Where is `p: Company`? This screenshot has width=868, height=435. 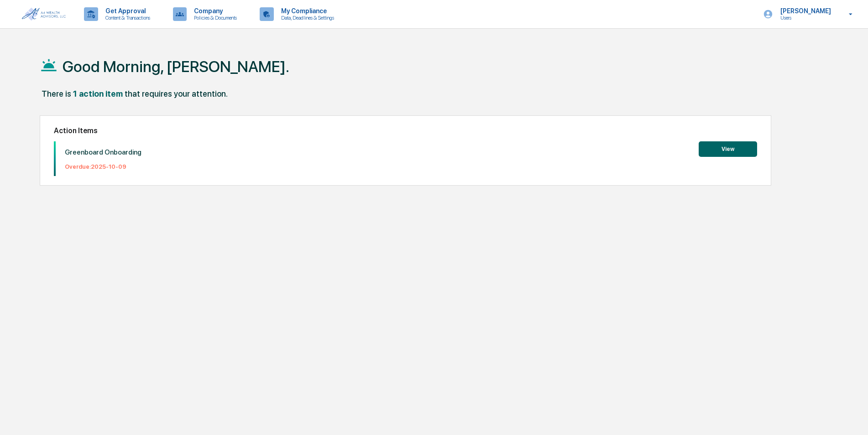
p: Company is located at coordinates (214, 11).